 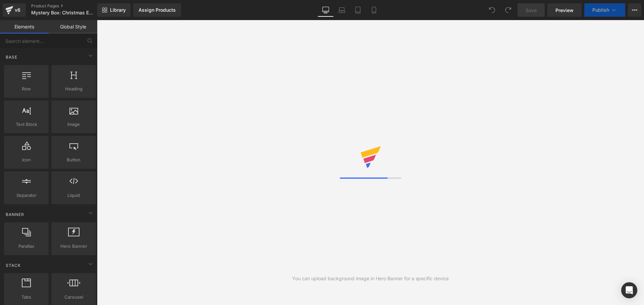 I want to click on span: Liquid, so click(x=74, y=195).